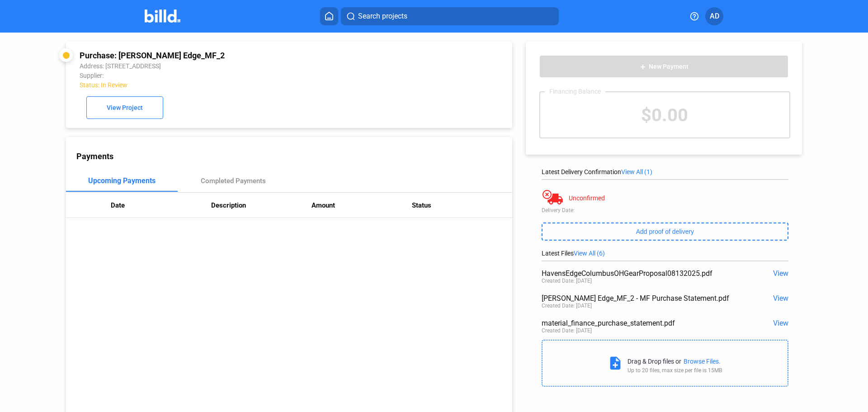 The image size is (868, 412). What do you see at coordinates (665, 253) in the screenshot?
I see `div: Latest Files` at bounding box center [665, 253].